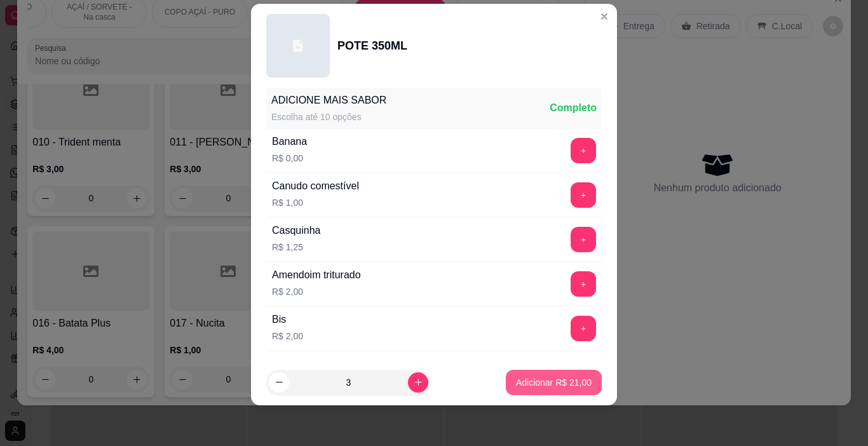  I want to click on button: increase-product-quantity, so click(418, 382).